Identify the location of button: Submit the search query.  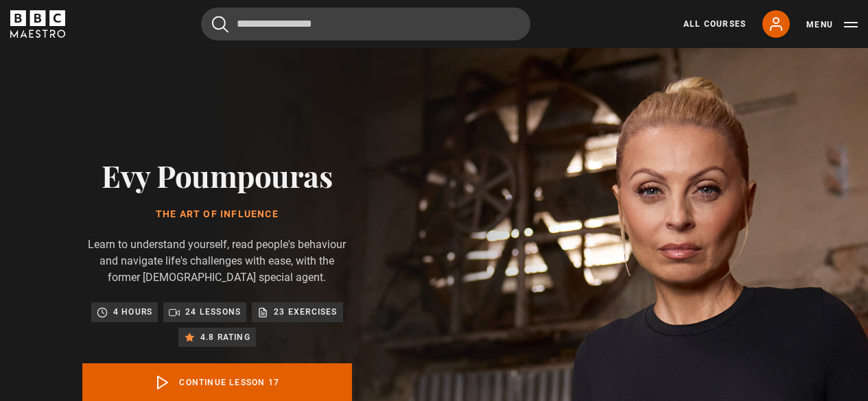
(220, 24).